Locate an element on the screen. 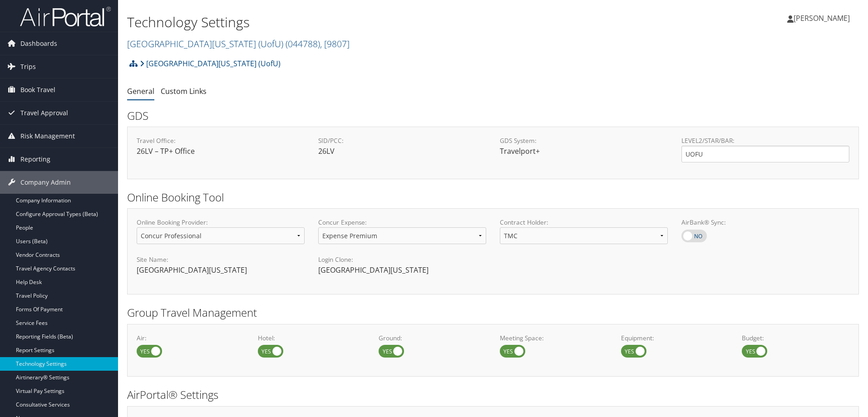 Image resolution: width=868 pixels, height=417 pixels. p: 26LV – TP+ Office is located at coordinates (221, 152).